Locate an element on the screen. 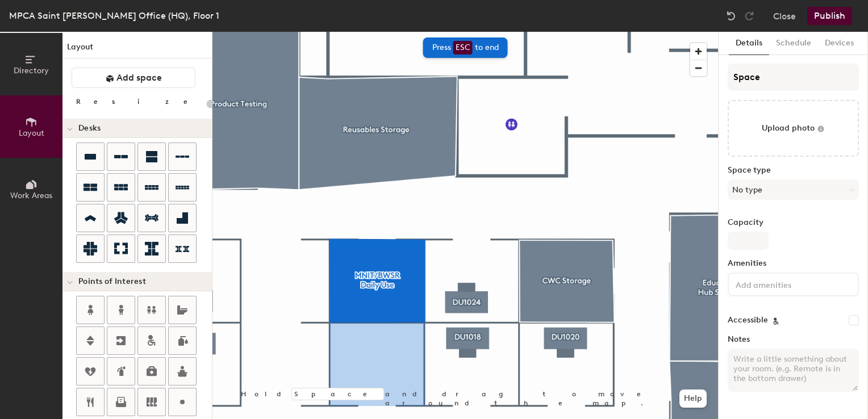 The image size is (868, 419). span: Directory is located at coordinates (31, 70).